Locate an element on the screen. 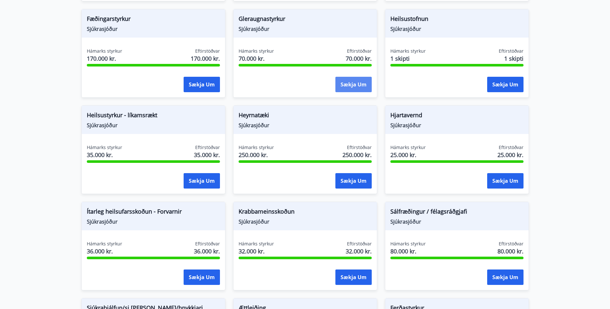  span: Heilsustyrkur - líkamsrækt is located at coordinates (153, 116).